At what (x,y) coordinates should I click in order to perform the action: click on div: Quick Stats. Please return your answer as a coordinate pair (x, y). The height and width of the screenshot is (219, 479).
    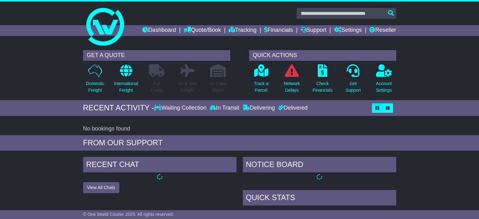
    Looking at the image, I should click on (319, 198).